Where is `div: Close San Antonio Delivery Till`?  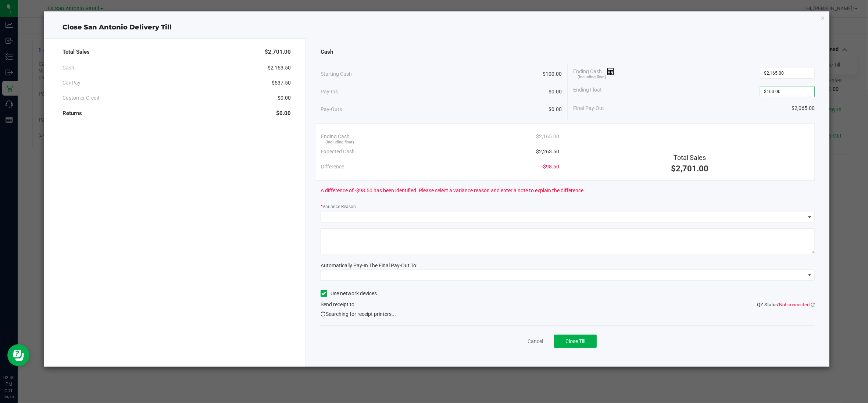 div: Close San Antonio Delivery Till is located at coordinates (437, 27).